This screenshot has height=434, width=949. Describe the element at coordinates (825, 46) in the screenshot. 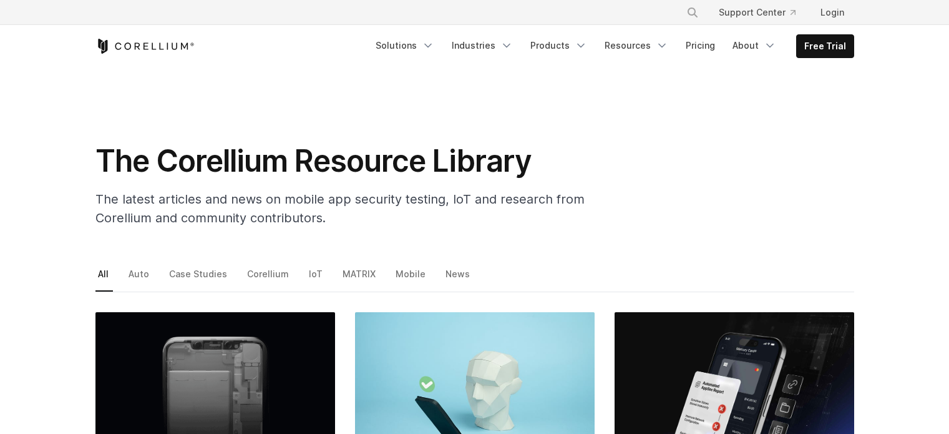

I see `a: Free Trial` at that location.